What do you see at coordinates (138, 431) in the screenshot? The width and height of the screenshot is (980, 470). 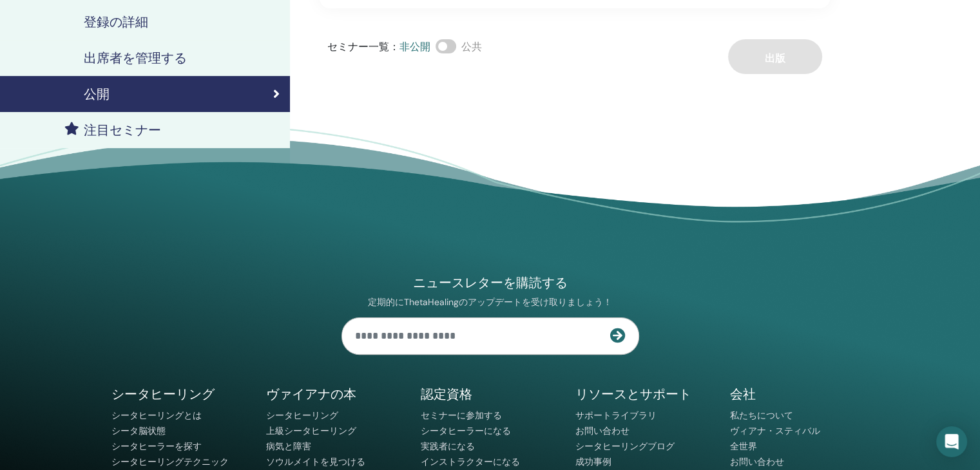 I see `font: シータ脳状態` at bounding box center [138, 431].